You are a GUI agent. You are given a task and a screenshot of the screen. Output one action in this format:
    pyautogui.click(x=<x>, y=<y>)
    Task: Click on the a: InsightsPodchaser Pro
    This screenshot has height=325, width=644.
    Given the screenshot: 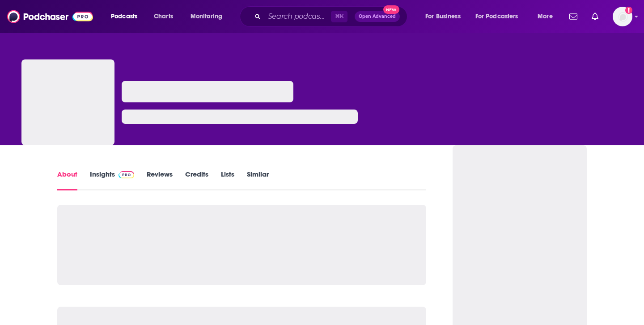 What is the action you would take?
    pyautogui.click(x=112, y=180)
    